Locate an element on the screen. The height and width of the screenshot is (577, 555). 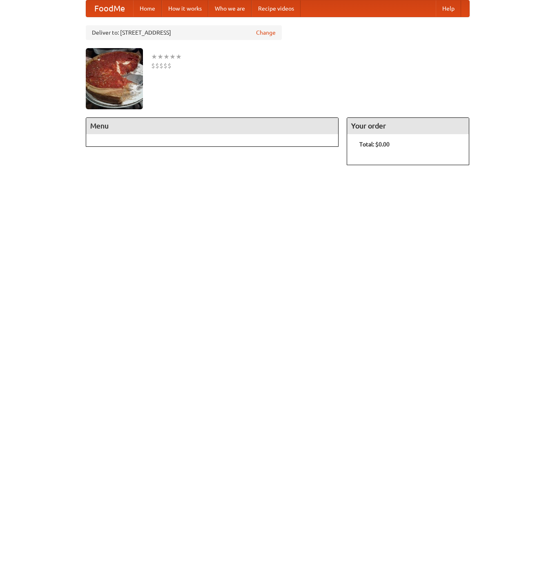
a: How it works is located at coordinates (185, 9).